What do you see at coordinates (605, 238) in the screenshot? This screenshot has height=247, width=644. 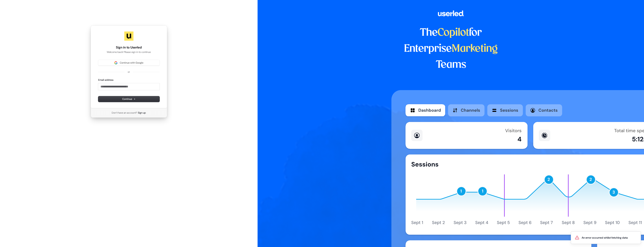 I see `div: An error occurred whilst fetching data` at bounding box center [605, 238].